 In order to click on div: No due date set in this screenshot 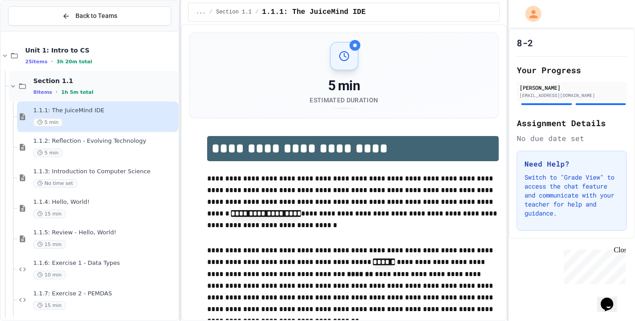, I will do `click(571, 138)`.